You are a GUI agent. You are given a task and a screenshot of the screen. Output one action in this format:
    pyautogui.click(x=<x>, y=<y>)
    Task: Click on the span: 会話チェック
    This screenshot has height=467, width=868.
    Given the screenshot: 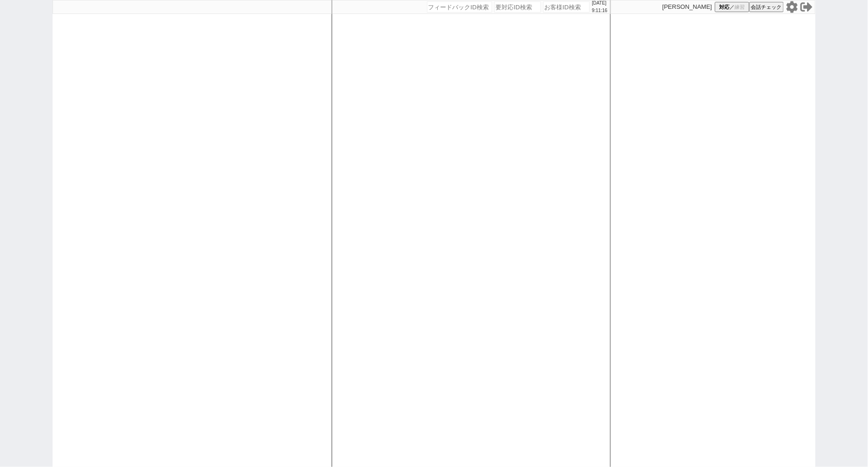 What is the action you would take?
    pyautogui.click(x=766, y=7)
    